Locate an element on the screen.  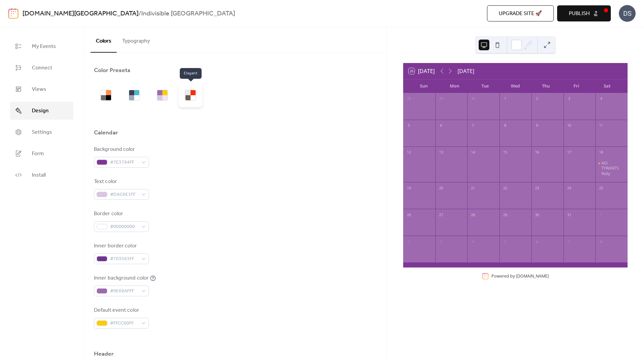
div: Sat is located at coordinates (607, 86).